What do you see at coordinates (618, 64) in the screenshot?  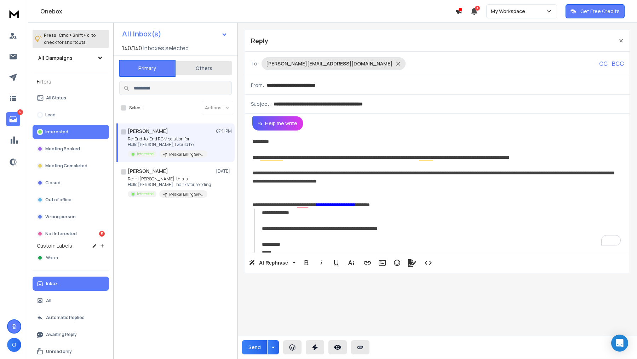 I see `p: BCC` at bounding box center [618, 64].